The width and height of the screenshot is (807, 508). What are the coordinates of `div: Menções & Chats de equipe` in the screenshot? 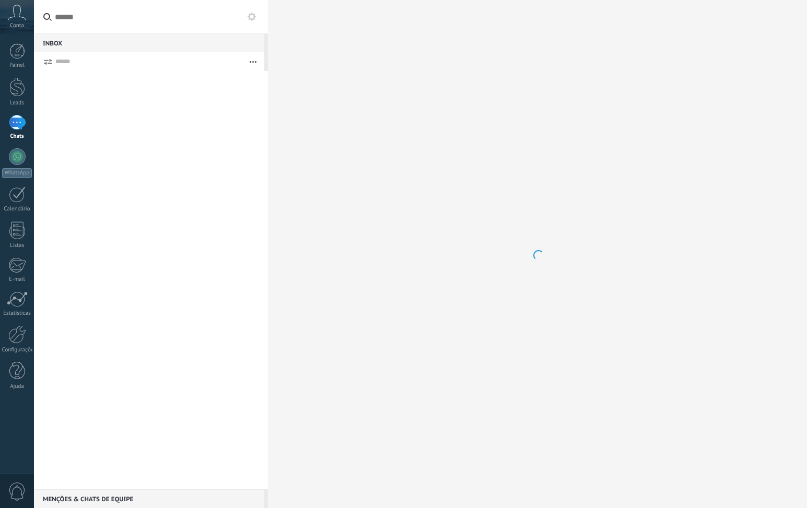 It's located at (149, 499).